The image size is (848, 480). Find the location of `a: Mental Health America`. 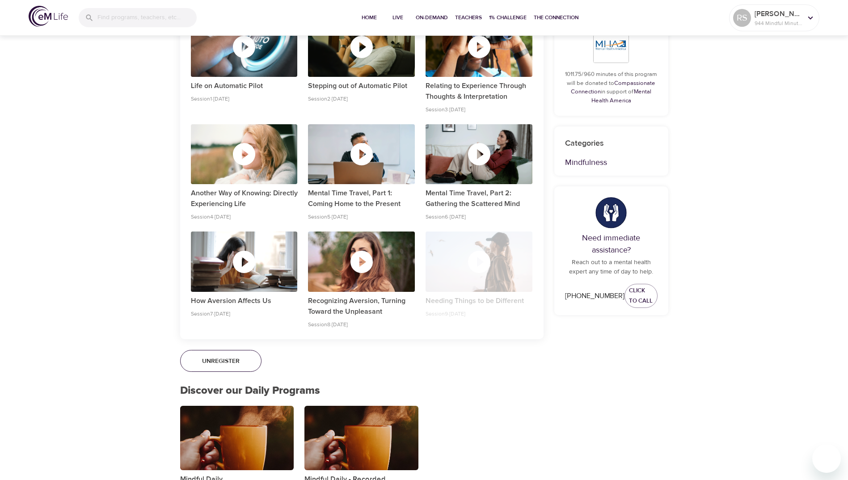

a: Mental Health America is located at coordinates (622, 96).